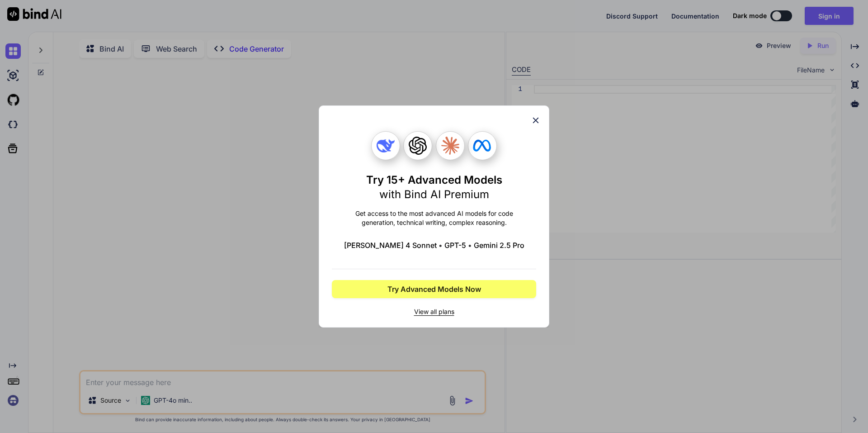  I want to click on span: Gemini 2.5 Pro, so click(499, 245).